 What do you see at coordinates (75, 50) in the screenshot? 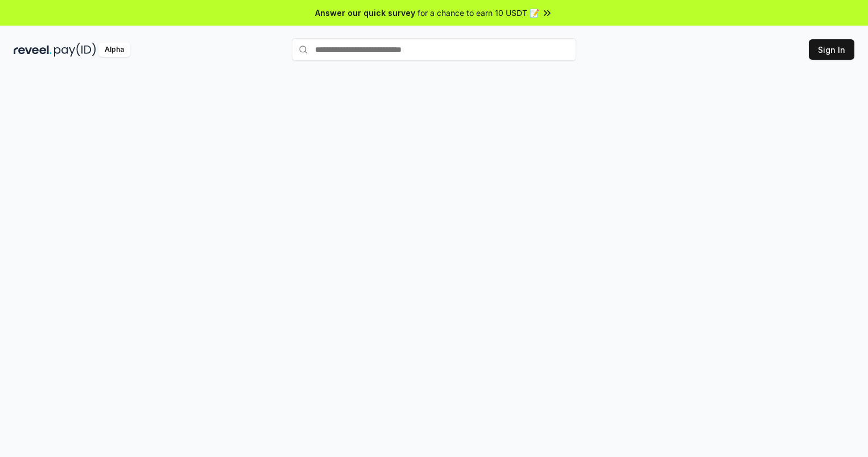
I see `img: pay_id` at bounding box center [75, 50].